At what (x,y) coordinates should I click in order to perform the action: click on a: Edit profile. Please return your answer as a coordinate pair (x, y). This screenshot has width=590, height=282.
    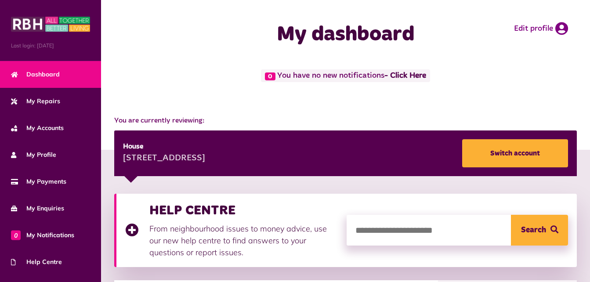
    Looking at the image, I should click on (541, 29).